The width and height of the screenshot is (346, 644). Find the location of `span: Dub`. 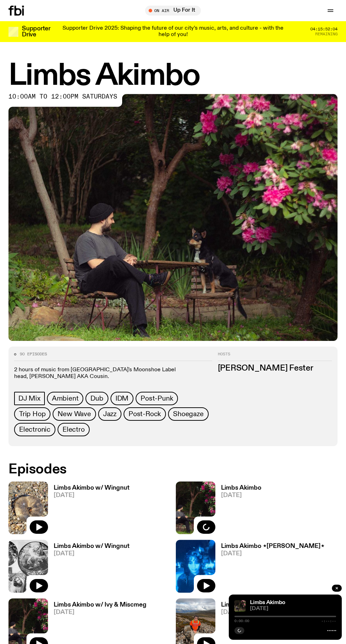

span: Dub is located at coordinates (97, 399).